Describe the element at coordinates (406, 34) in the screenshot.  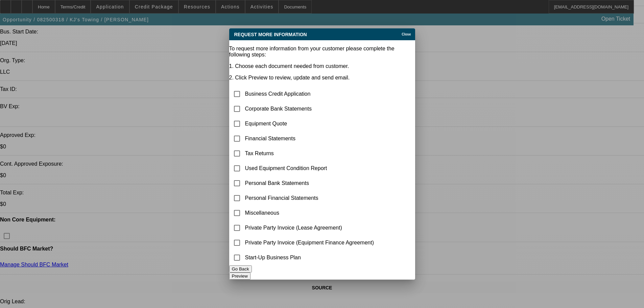
I see `span: Close` at that location.